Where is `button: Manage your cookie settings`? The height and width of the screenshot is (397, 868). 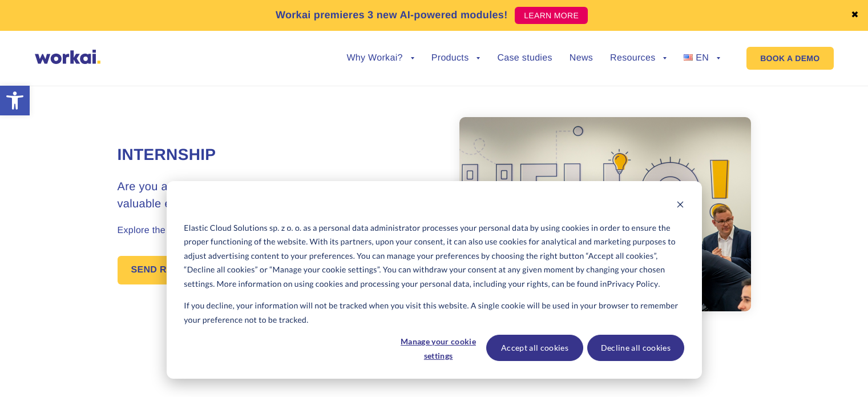 button: Manage your cookie settings is located at coordinates (438, 347).